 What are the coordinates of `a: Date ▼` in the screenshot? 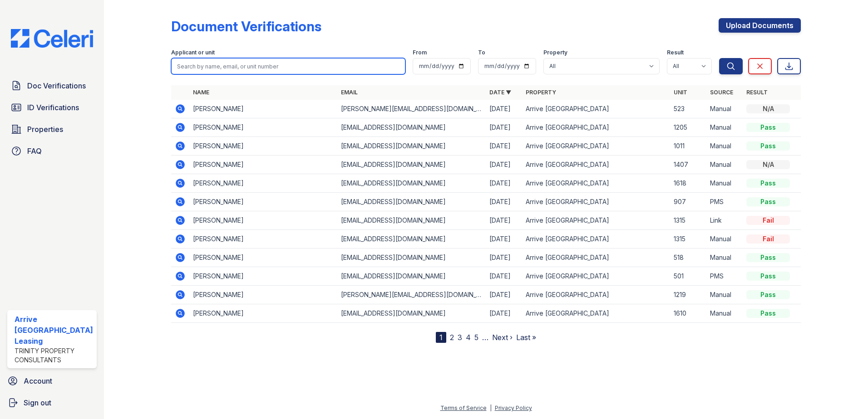 It's located at (500, 92).